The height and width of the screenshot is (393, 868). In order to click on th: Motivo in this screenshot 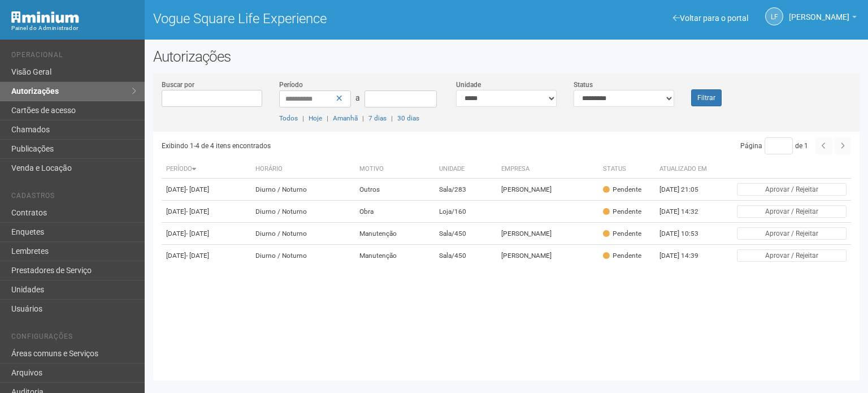, I will do `click(394, 169)`.